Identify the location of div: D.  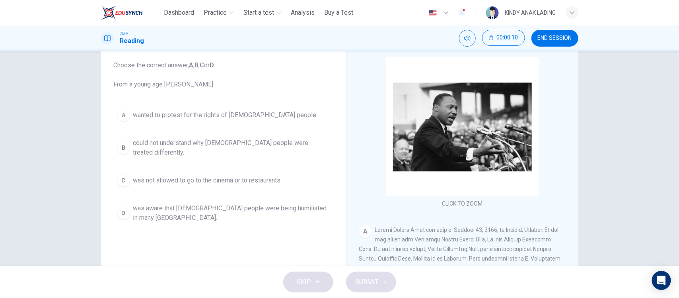
(124, 213).